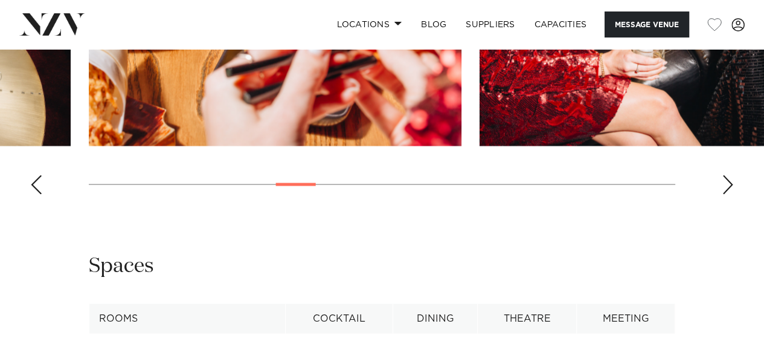 The height and width of the screenshot is (338, 764). I want to click on th: Theatre, so click(528, 318).